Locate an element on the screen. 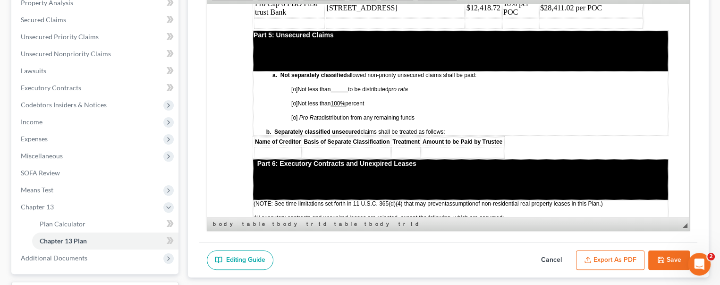 The height and width of the screenshot is (285, 720). a: Lawsuits is located at coordinates (96, 71).